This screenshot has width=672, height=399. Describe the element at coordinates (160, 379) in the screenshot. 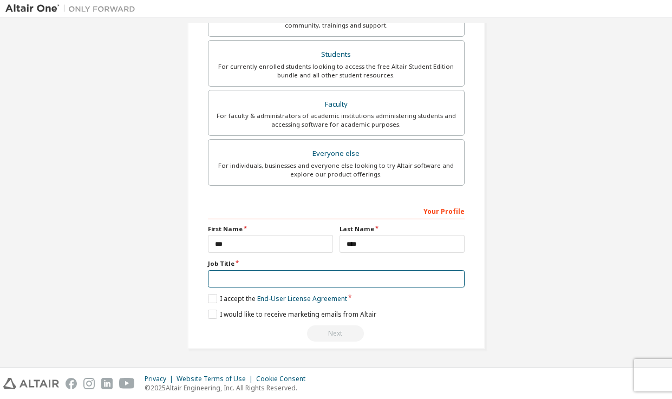

I see `div: Privacy` at that location.